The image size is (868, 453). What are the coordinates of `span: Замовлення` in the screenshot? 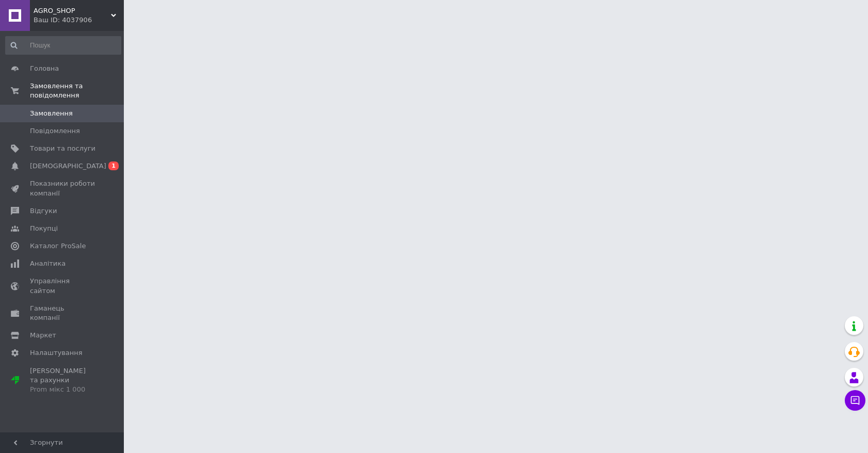 It's located at (51, 114).